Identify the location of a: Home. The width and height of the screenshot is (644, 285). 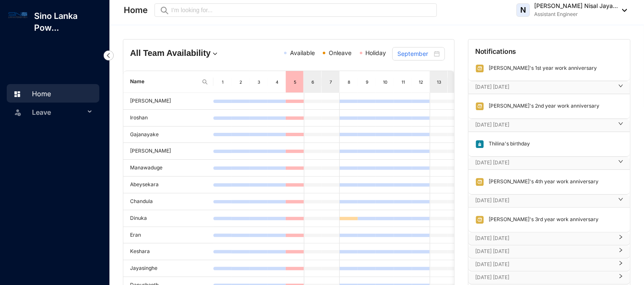
(31, 94).